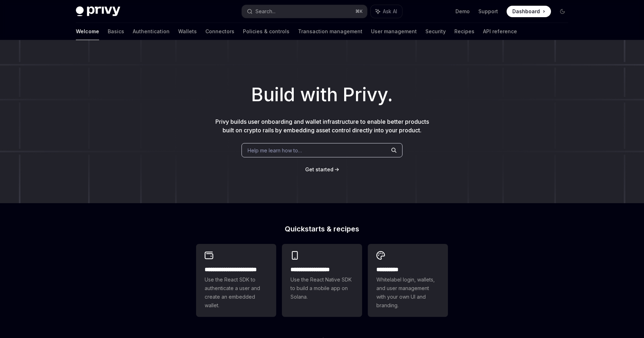  Describe the element at coordinates (220, 31) in the screenshot. I see `a: Connectors` at that location.